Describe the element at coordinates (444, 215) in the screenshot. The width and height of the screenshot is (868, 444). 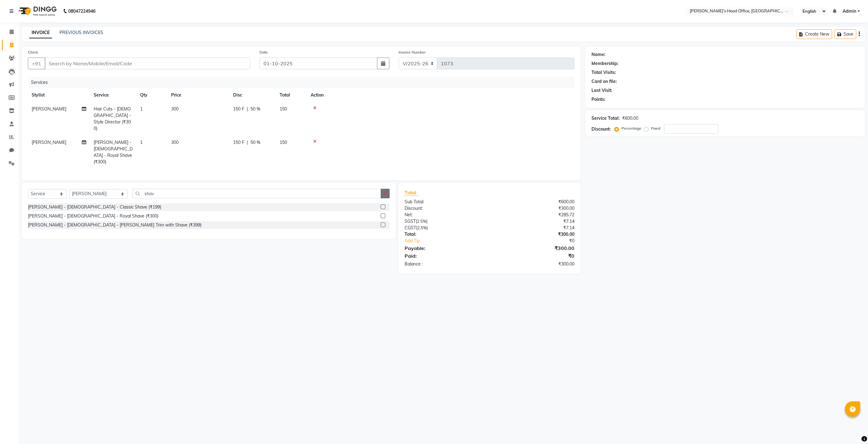
I see `div: Net:` at that location.